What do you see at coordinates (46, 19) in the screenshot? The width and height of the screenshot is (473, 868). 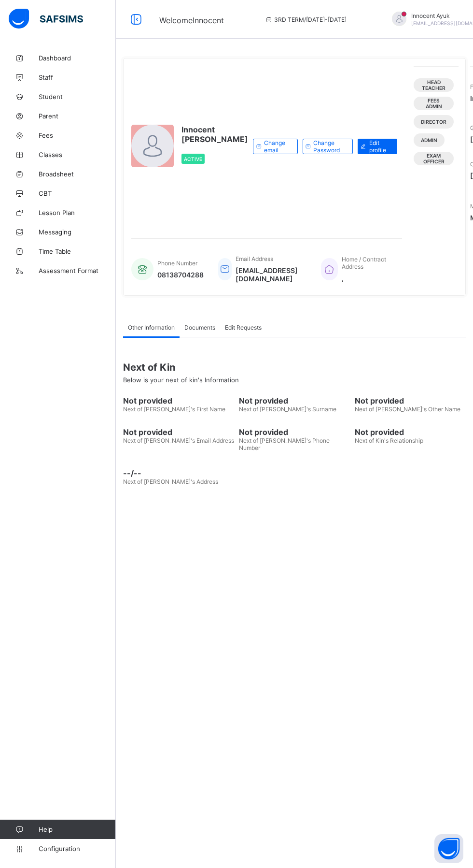 I see `img: safsims` at bounding box center [46, 19].